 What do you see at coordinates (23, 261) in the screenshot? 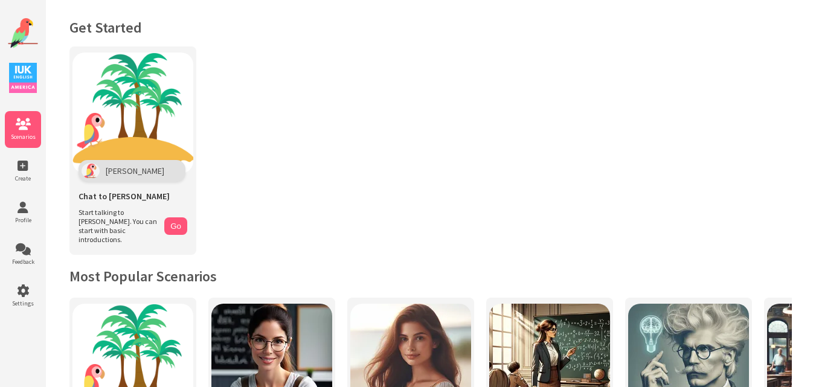
I see `span: Feedback` at bounding box center [23, 261].